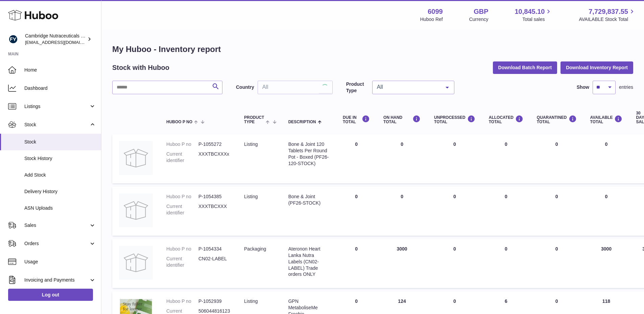 The image size is (644, 314). What do you see at coordinates (214, 262) in the screenshot?
I see `dd: CN02-LABEL` at bounding box center [214, 262].